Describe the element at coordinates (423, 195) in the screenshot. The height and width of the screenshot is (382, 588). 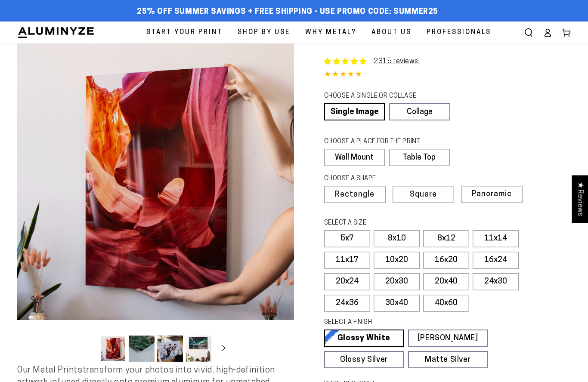
I see `span: Square` at that location.